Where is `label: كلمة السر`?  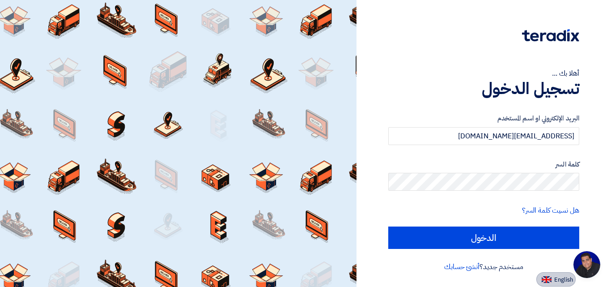 label: كلمة السر is located at coordinates (483, 164).